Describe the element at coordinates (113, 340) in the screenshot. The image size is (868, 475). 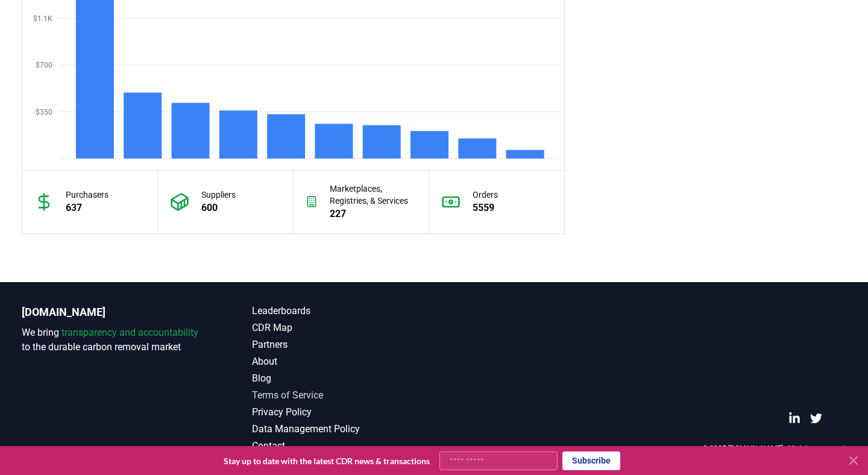
I see `p: We bring to the durable carbon removal market` at that location.